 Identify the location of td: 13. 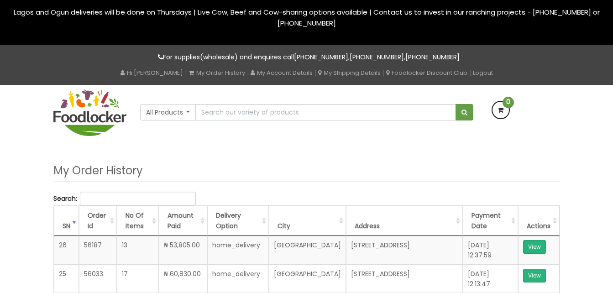
(137, 250).